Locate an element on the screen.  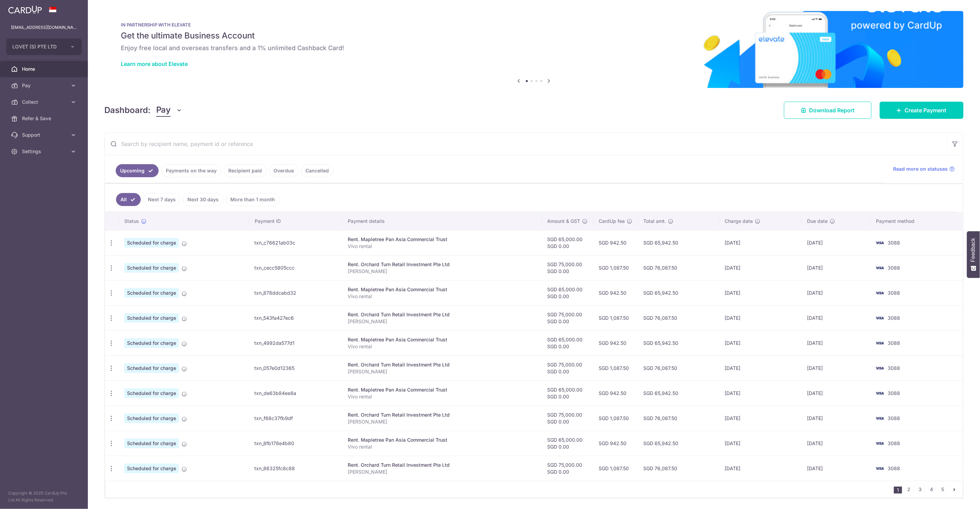
span: CardUp fee is located at coordinates (612, 222).